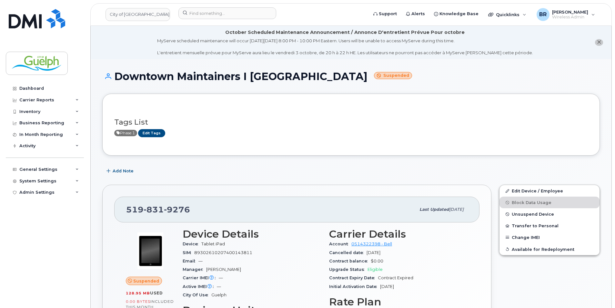  What do you see at coordinates (138, 302) in the screenshot?
I see `span: 0.00 Bytes` at bounding box center [138, 302].